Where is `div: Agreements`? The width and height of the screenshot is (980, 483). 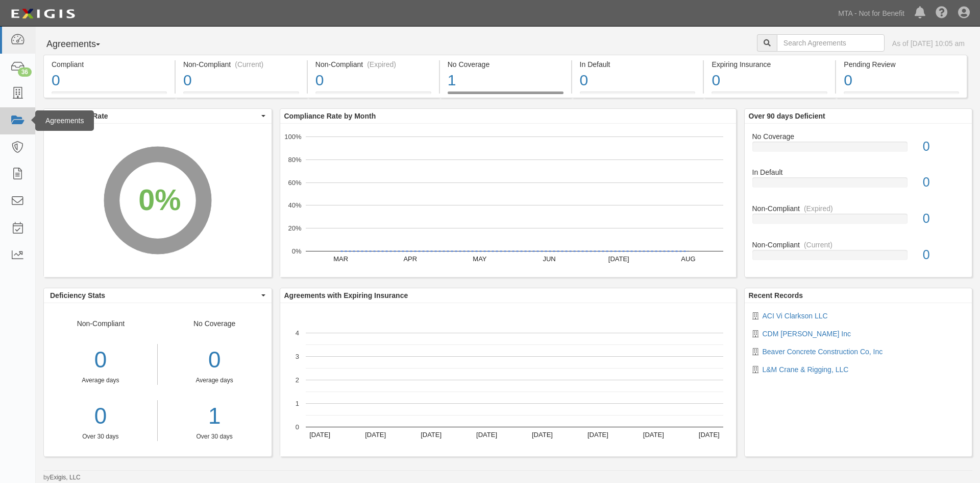
div: Agreements is located at coordinates (64, 121).